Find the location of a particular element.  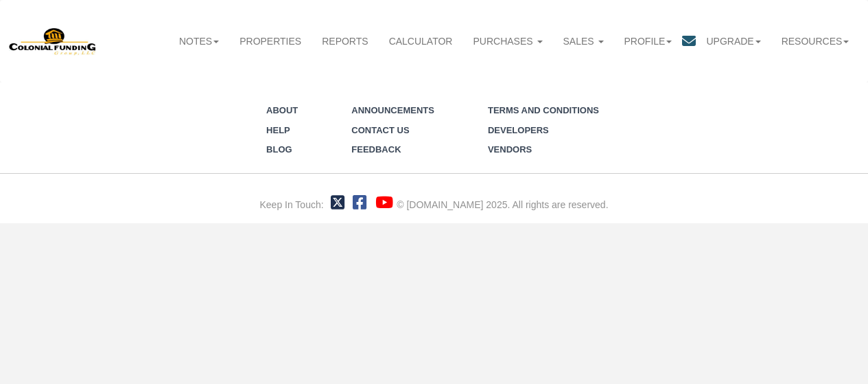

a: Profile is located at coordinates (649, 41).